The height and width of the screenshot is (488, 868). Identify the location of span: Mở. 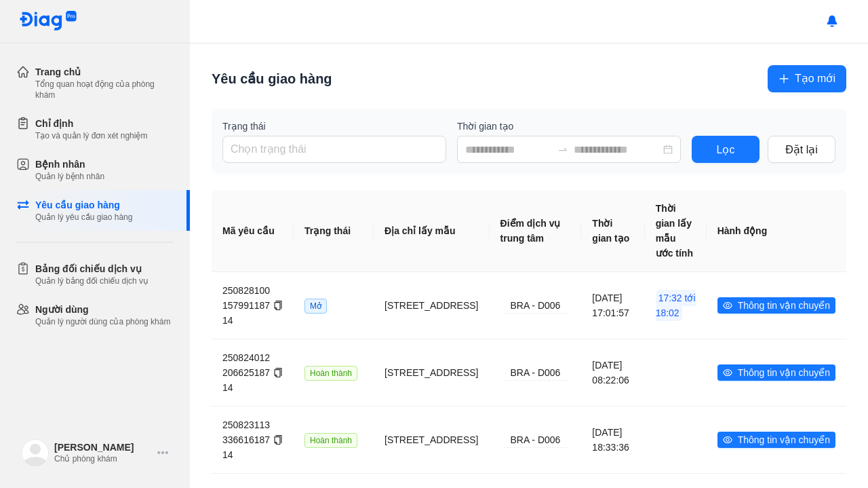
(315, 306).